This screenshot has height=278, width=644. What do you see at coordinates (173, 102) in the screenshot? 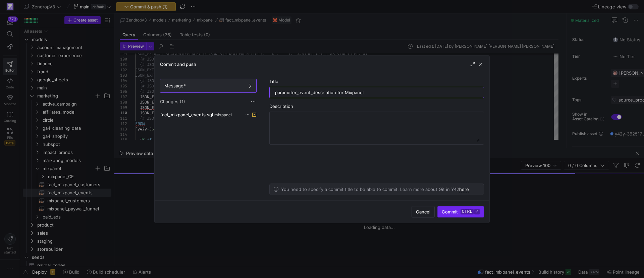
I see `span: Changes (1)` at bounding box center [173, 102].